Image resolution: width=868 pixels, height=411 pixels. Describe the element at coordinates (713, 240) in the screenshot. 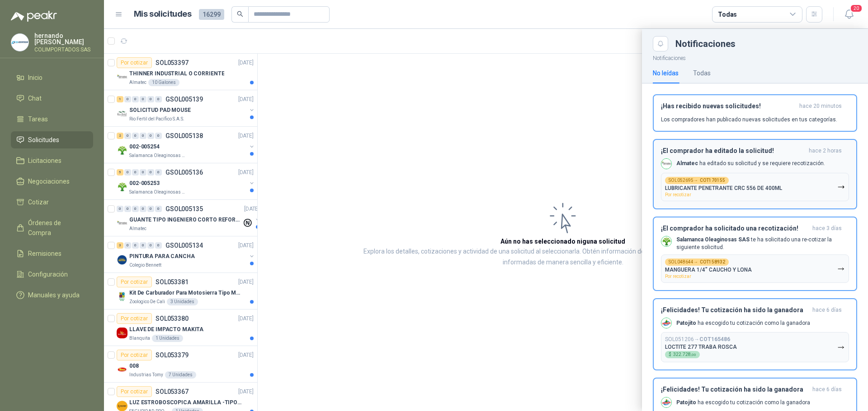

I see `b: Salamanca Oleaginosas SAS` at that location.